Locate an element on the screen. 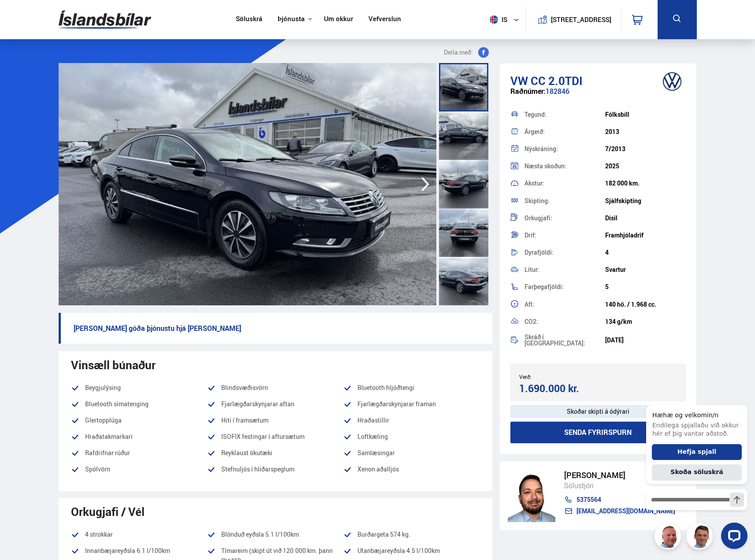 This screenshot has height=560, width=755. input: Skrifaðu skilaboðin hér inn og ýttu á Enter til að senda is located at coordinates (58, 111).